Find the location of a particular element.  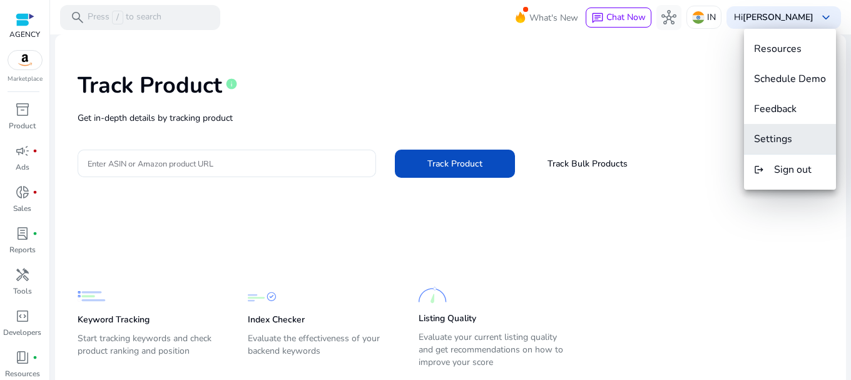

mat-icon: logout is located at coordinates (759, 169).